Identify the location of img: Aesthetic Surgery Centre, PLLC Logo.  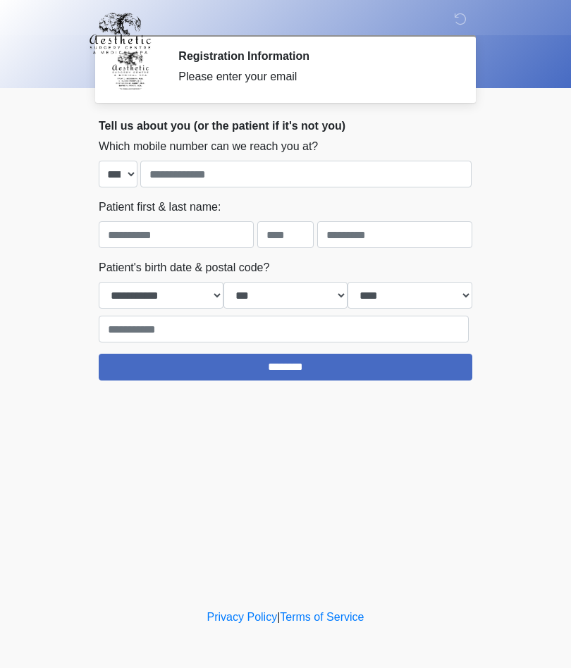
(120, 33).